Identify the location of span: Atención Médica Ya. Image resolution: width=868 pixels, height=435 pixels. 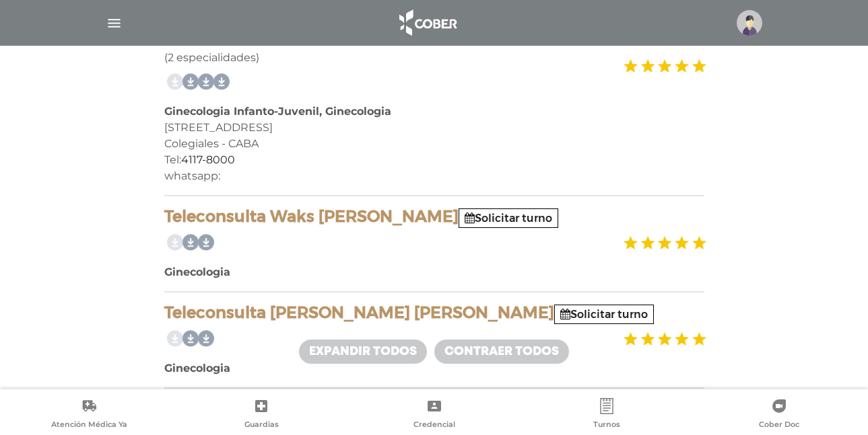
(89, 425).